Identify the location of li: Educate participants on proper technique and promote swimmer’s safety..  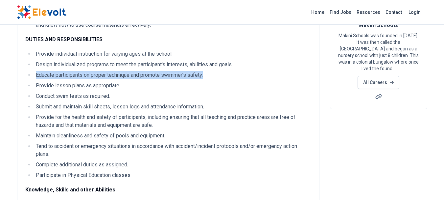
(173, 75).